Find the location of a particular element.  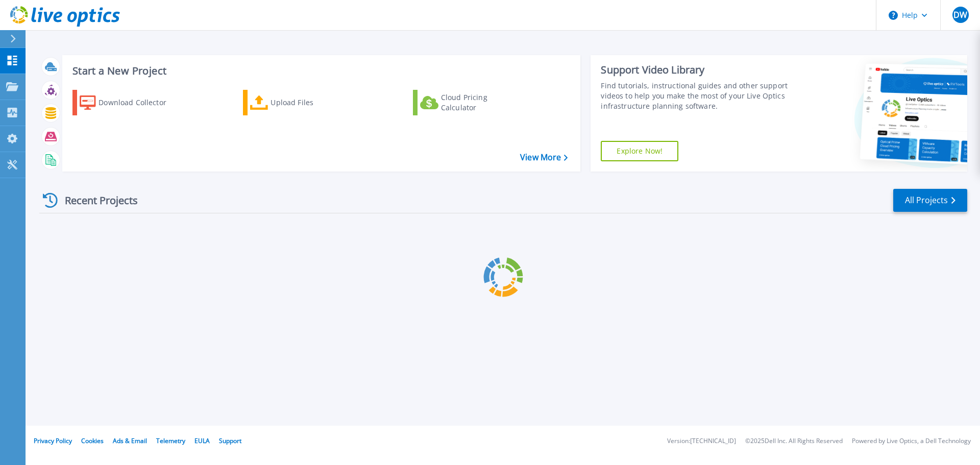

h3: Start a New Project is located at coordinates (320, 71).